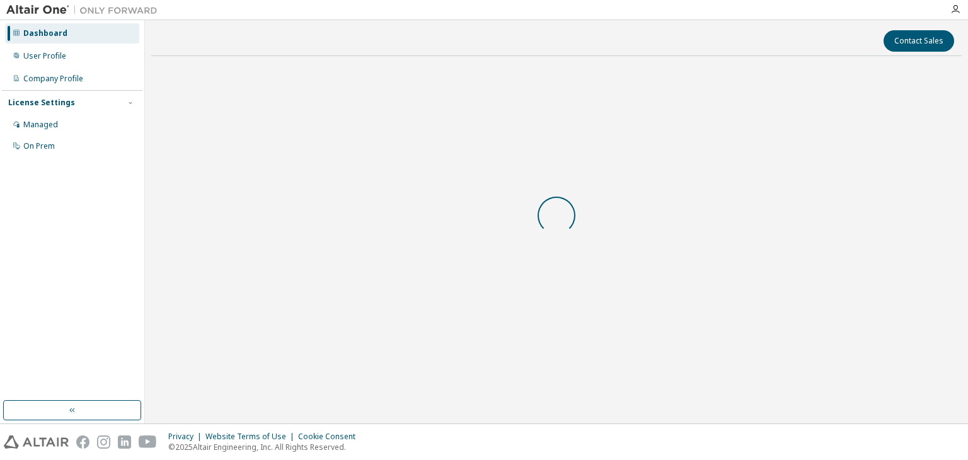 The height and width of the screenshot is (460, 968). What do you see at coordinates (330, 437) in the screenshot?
I see `div: Cookie Consent` at bounding box center [330, 437].